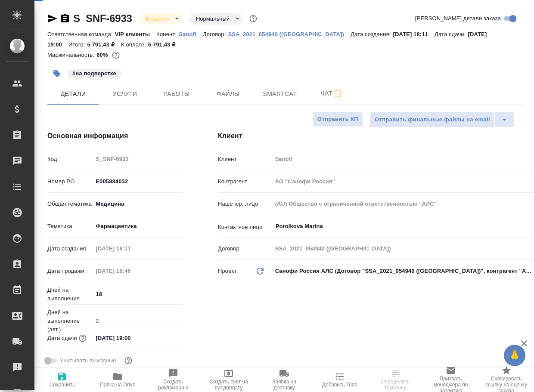  I want to click on p: Итого:, so click(78, 44).